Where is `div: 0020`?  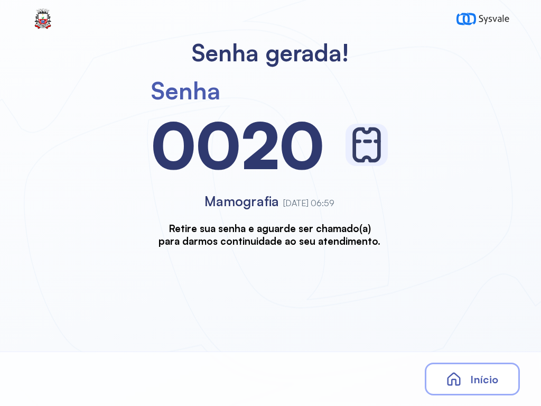
div: 0020 is located at coordinates (238, 145).